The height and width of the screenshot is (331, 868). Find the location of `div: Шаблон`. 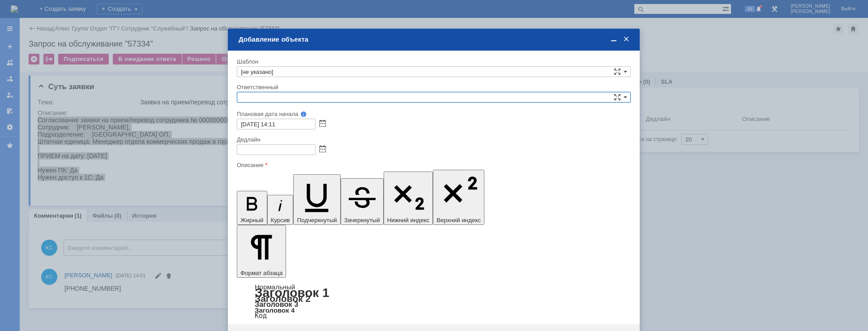

div: Шаблон is located at coordinates (433, 61).